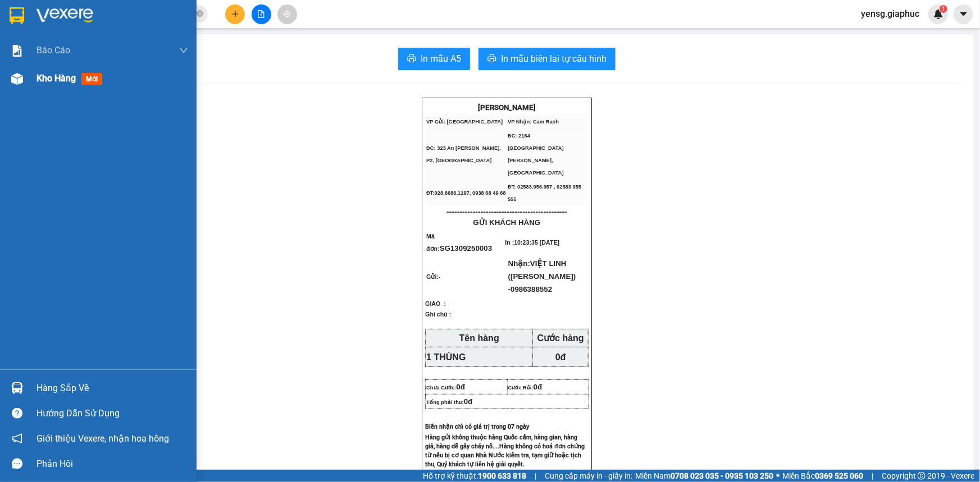  I want to click on span: VP Nhận: Cam Ranh, so click(533, 121).